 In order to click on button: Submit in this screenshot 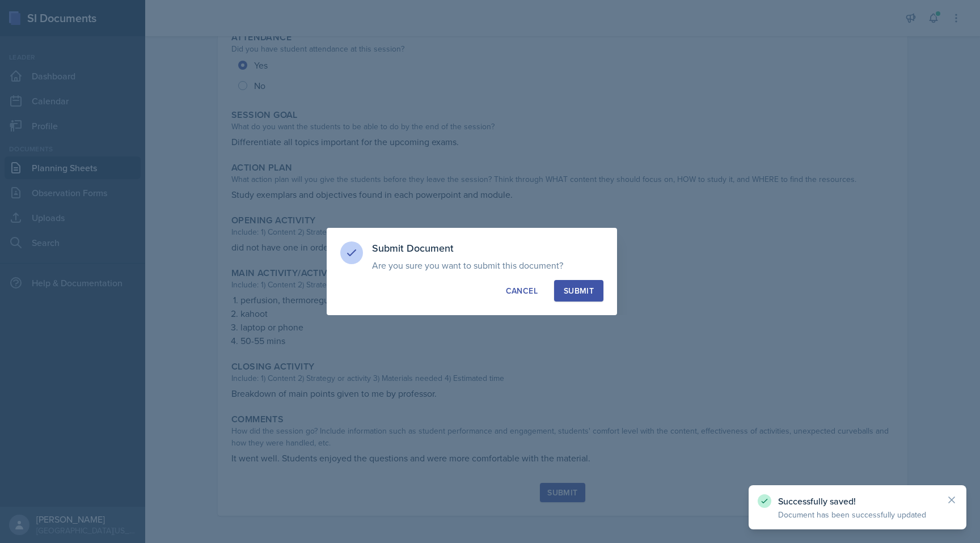, I will do `click(579, 291)`.